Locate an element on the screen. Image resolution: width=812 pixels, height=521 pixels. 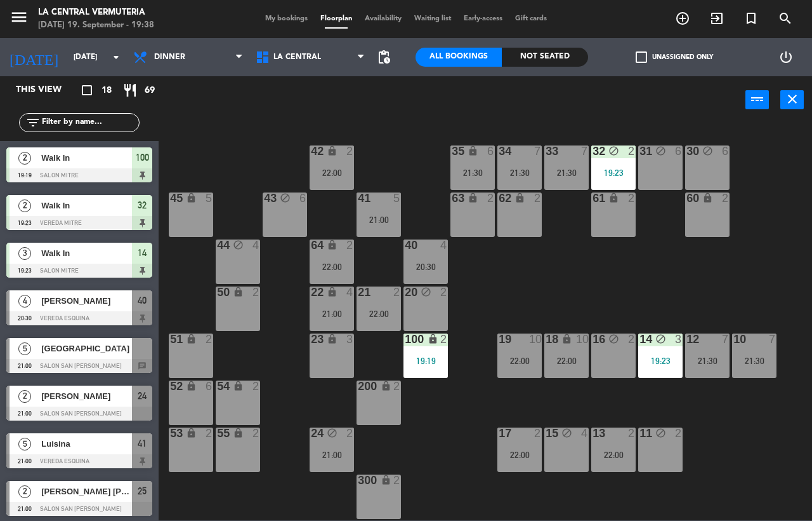
div: 300 is located at coordinates (358, 480).